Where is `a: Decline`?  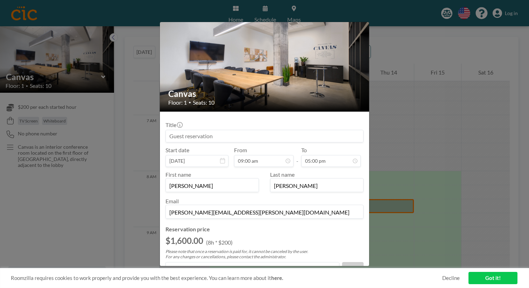 a: Decline is located at coordinates (451, 278).